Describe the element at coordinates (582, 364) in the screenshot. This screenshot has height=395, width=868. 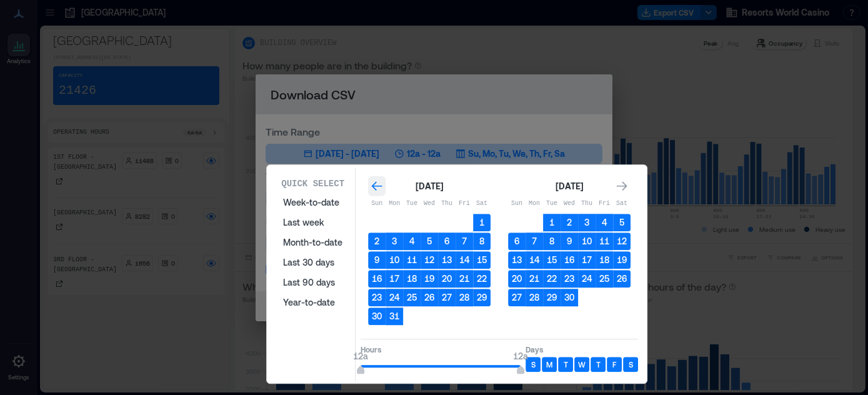
I see `p: W` at that location.